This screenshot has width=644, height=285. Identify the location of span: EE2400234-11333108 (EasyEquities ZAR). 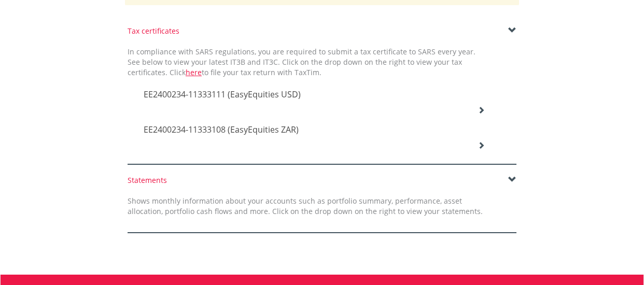
(221, 130).